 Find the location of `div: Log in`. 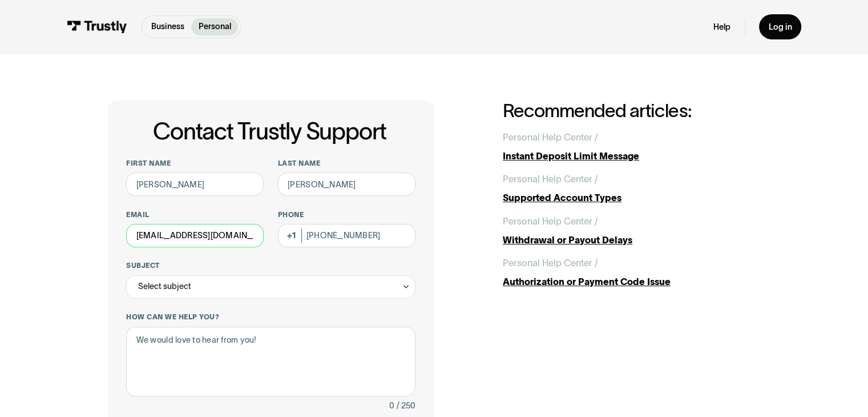

div: Log in is located at coordinates (780, 27).